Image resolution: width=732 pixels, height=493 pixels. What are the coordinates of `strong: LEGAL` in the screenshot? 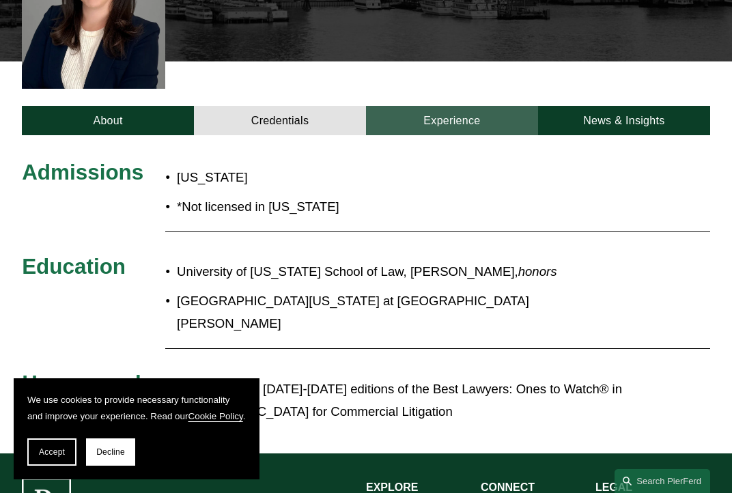 It's located at (614, 487).